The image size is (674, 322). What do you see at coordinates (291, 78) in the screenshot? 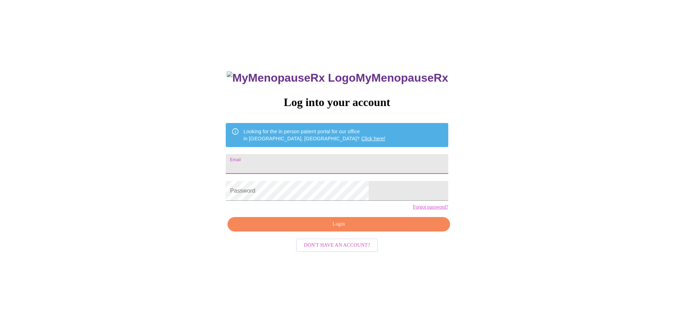
I see `img: MyMenopauseRx Logo` at bounding box center [291, 78].